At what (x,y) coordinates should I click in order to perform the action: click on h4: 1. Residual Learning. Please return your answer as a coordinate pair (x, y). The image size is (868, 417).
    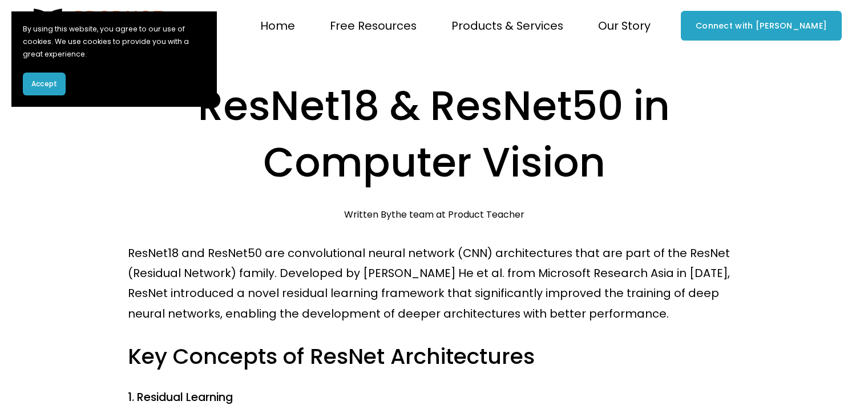
    Looking at the image, I should click on (434, 397).